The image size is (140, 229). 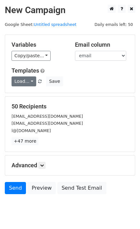 I want to click on a: Copy/paste..., so click(x=31, y=56).